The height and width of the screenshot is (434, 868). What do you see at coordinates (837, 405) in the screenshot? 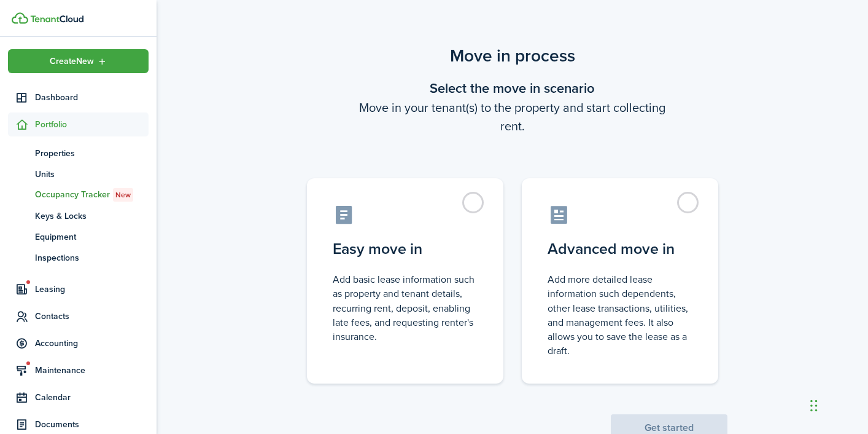
I see `div: Chat Widget` at bounding box center [837, 405].